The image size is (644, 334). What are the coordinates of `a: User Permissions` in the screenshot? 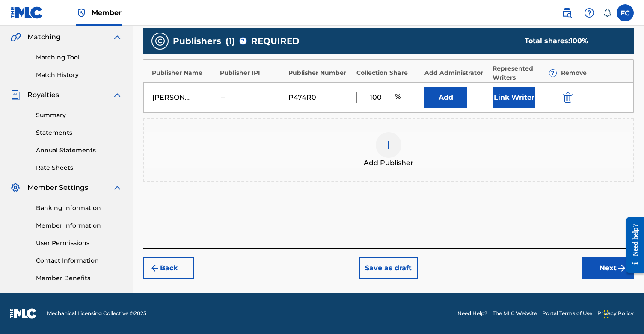 It's located at (79, 243).